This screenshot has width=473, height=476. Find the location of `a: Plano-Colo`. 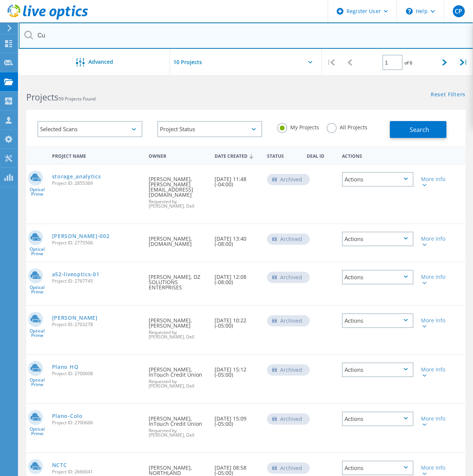

a: Plano-Colo is located at coordinates (67, 416).